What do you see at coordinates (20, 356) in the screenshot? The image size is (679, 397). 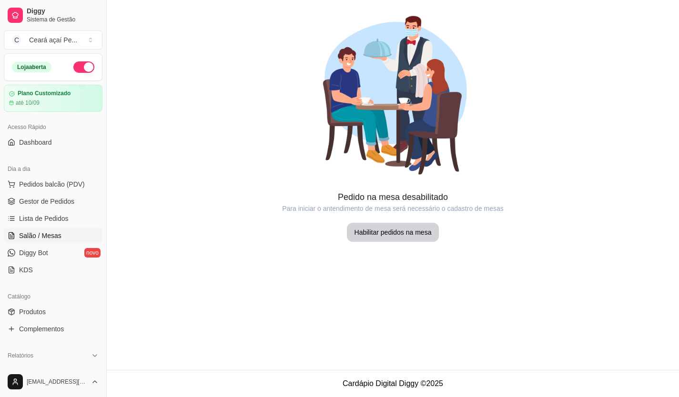 I see `span: Relatórios` at bounding box center [20, 356].